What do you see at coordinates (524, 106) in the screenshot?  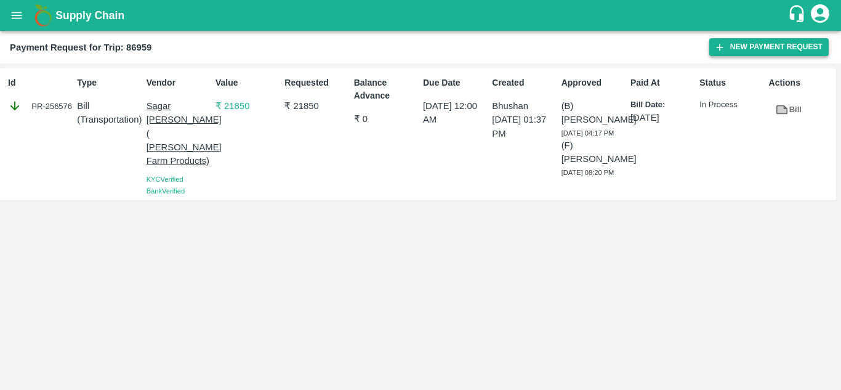 I see `p: Bhushan` at bounding box center [524, 106].